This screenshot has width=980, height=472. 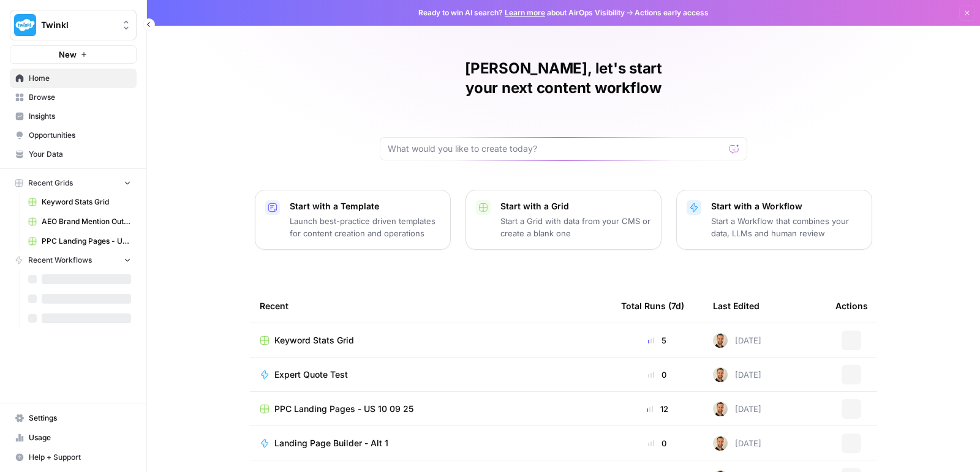 What do you see at coordinates (25, 25) in the screenshot?
I see `img: Twinkl Logo` at bounding box center [25, 25].